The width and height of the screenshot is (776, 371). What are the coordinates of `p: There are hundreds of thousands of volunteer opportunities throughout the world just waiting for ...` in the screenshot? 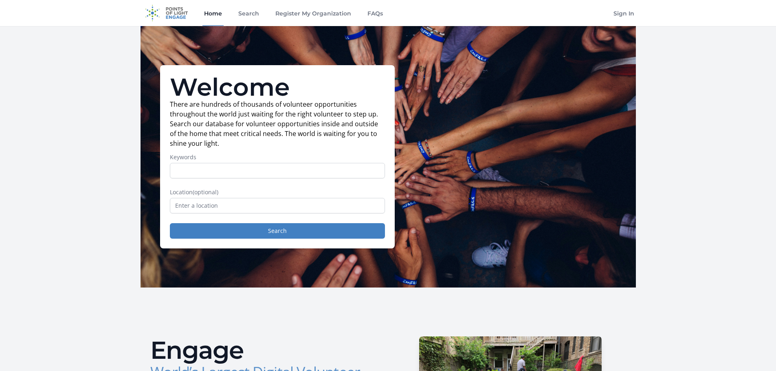 It's located at (277, 124).